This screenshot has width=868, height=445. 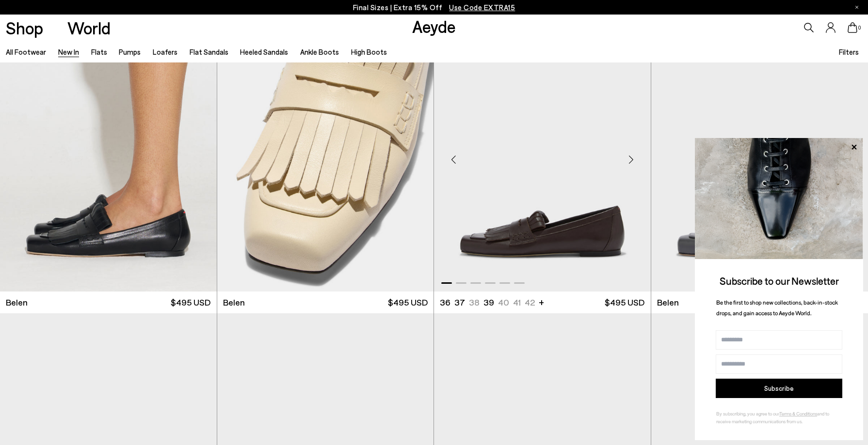 I want to click on span: Be the first to shop new collections, back-in-stock drops, and gain access to Aeyde World., so click(x=777, y=307).